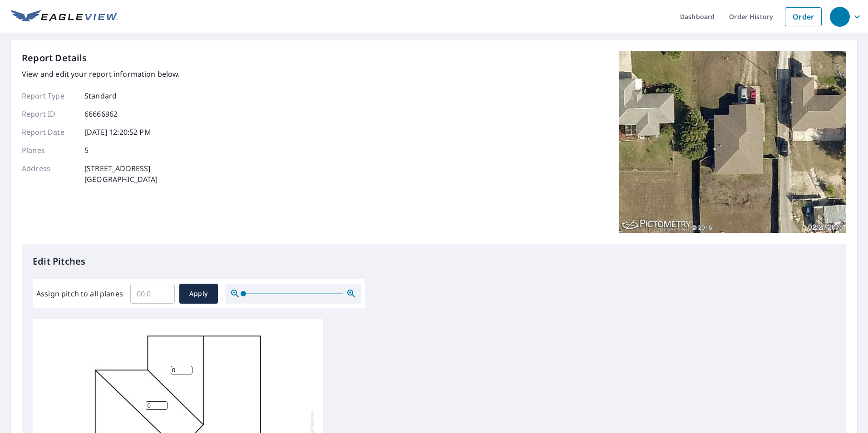  Describe the element at coordinates (153, 294) in the screenshot. I see `input: 00.0` at that location.